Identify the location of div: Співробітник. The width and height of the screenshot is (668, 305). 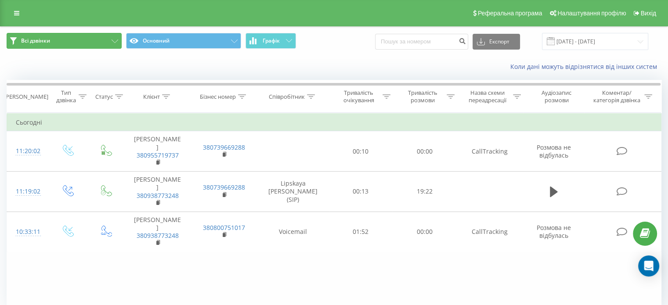
(287, 97).